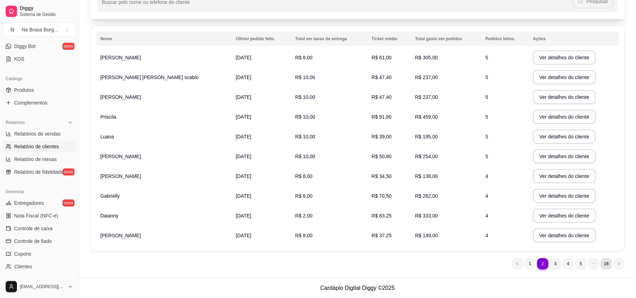 This screenshot has width=636, height=298. What do you see at coordinates (426, 58) in the screenshot?
I see `span: R$ 305,00` at bounding box center [426, 58].